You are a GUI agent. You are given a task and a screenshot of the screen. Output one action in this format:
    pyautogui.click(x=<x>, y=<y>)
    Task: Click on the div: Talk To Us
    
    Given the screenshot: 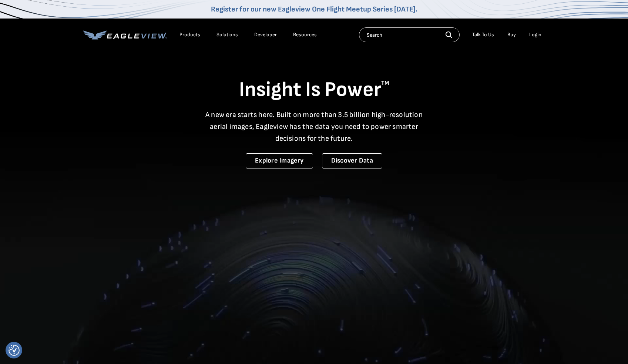 What is the action you would take?
    pyautogui.click(x=483, y=35)
    